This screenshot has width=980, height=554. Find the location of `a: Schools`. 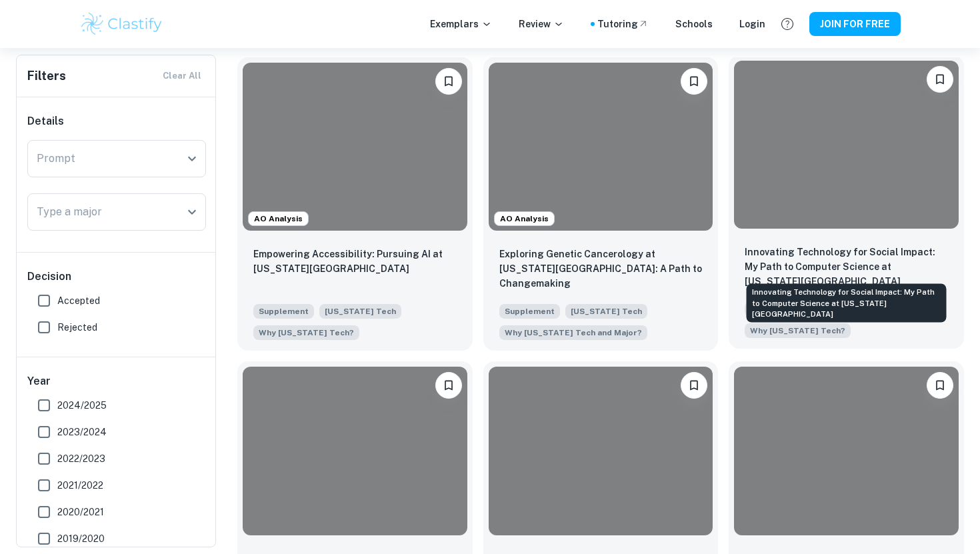

a: Schools is located at coordinates (694, 24).